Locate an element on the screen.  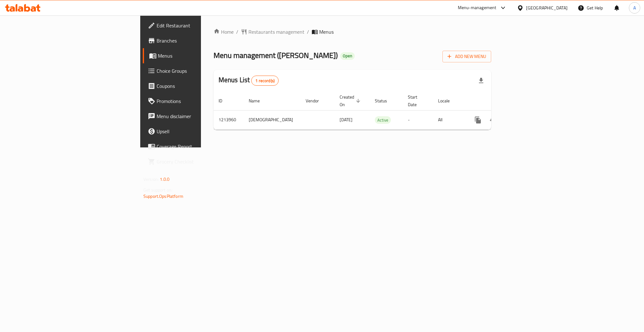
a: Choice Groups is located at coordinates (195, 71).